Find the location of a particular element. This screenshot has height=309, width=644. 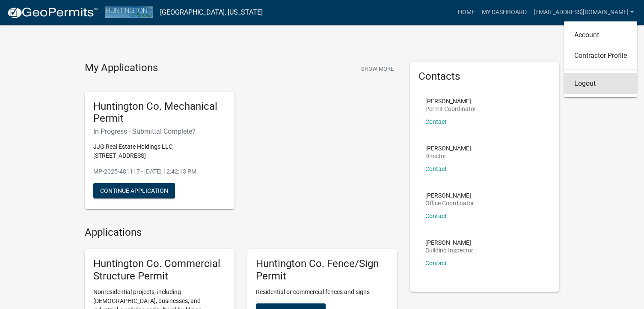

h5: Huntington Co. Commercial Structure Permit is located at coordinates (160, 270).